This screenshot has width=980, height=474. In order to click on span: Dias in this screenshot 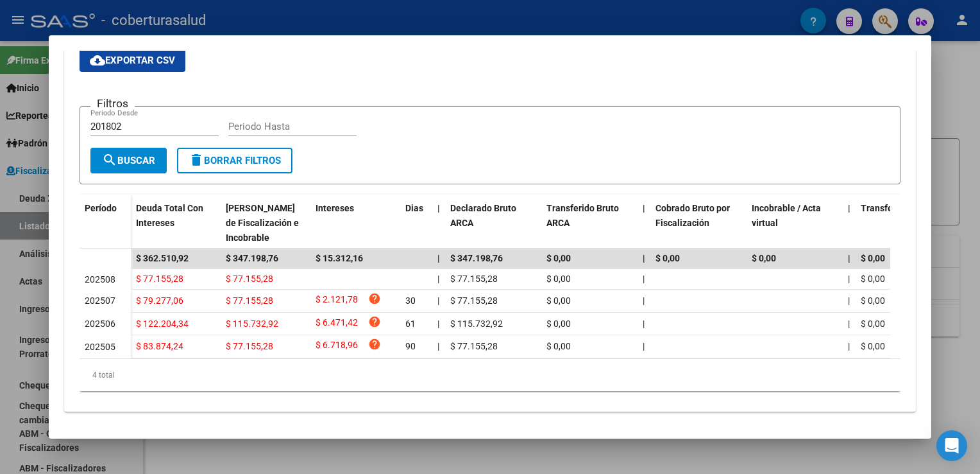, I will do `click(414, 208)`.